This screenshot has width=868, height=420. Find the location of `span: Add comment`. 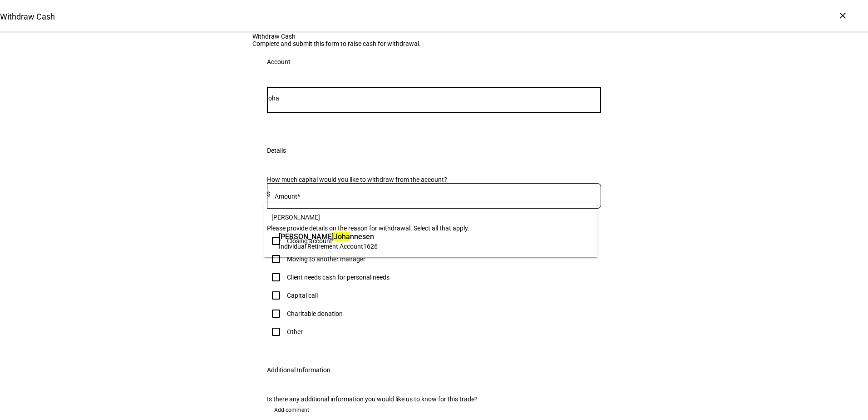

span: Add comment is located at coordinates (291, 410).